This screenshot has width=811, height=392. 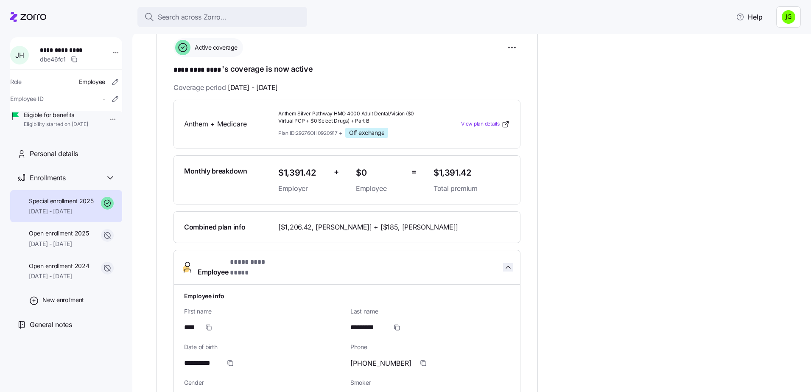 I want to click on span: Coverage period, so click(x=226, y=87).